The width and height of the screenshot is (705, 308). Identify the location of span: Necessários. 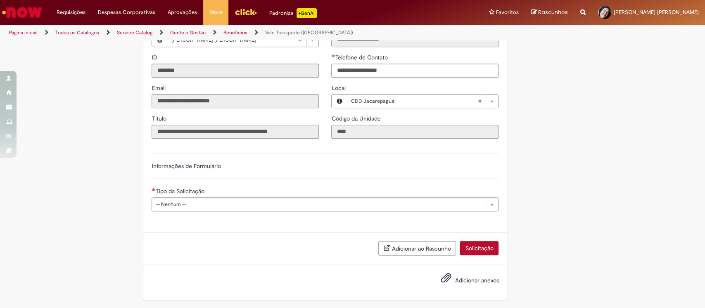
(153, 189).